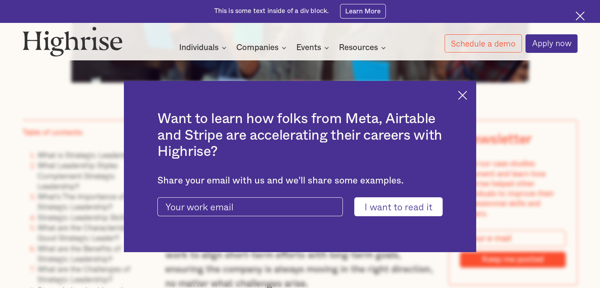 The width and height of the screenshot is (600, 288). I want to click on a: Learn More, so click(363, 11).